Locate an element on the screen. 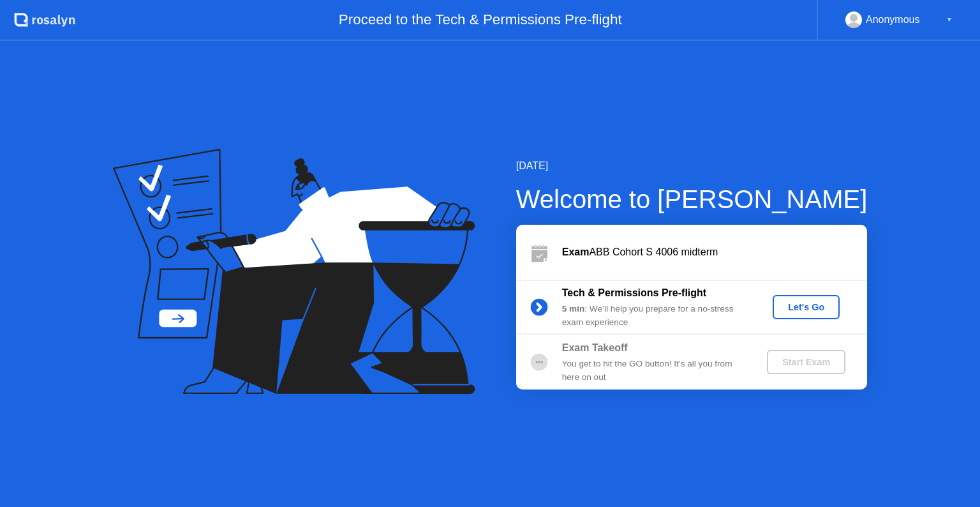  div: Let's Go is located at coordinates (806, 307).